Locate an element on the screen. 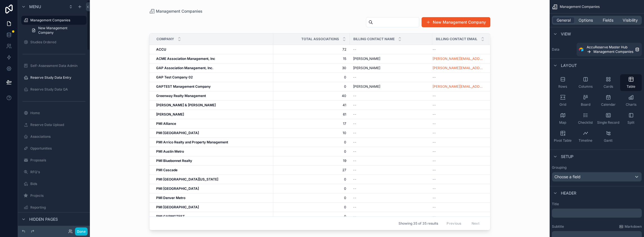 Image resolution: width=644 pixels, height=237 pixels. a: RFQ's is located at coordinates (54, 172).